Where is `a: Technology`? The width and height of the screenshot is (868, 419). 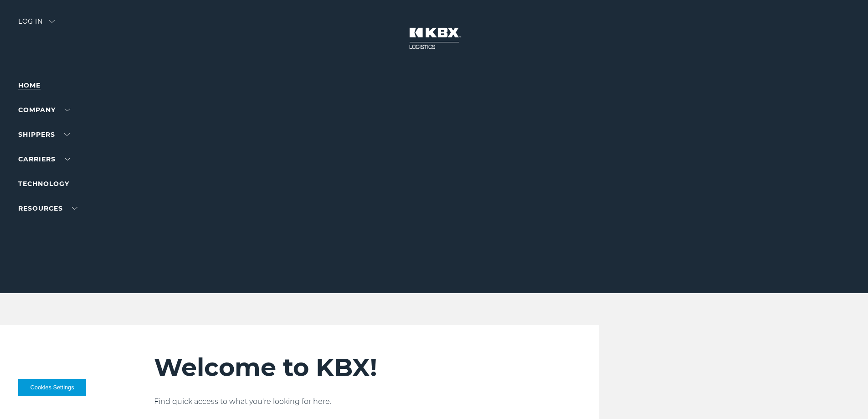
a: Technology is located at coordinates (44, 184).